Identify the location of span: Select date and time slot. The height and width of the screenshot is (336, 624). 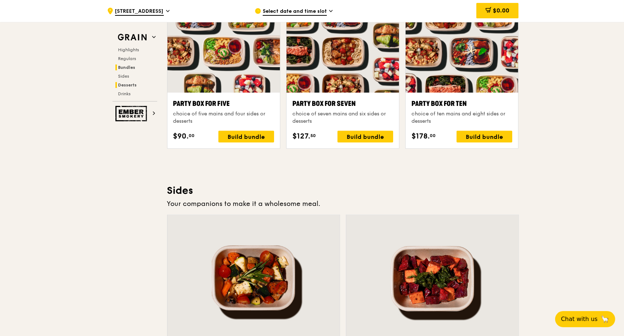
(295, 12).